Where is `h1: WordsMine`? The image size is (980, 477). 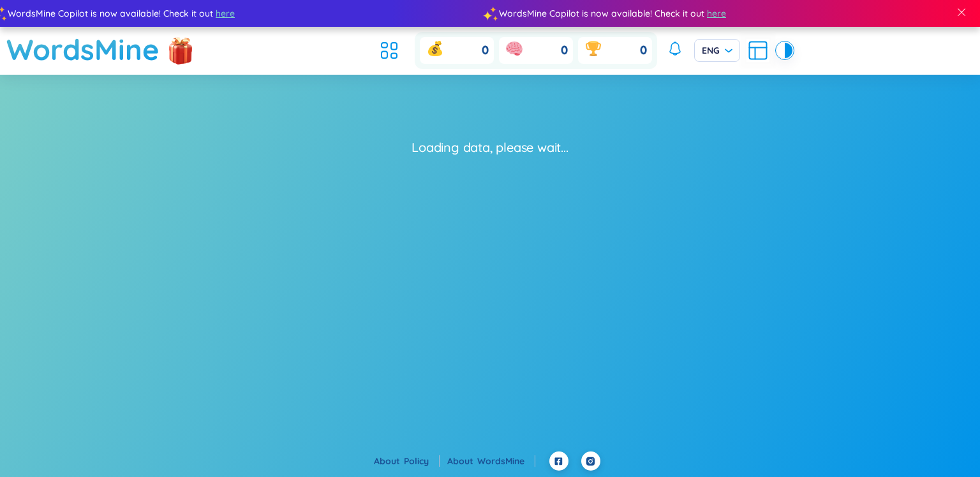
h1: WordsMine is located at coordinates (83, 49).